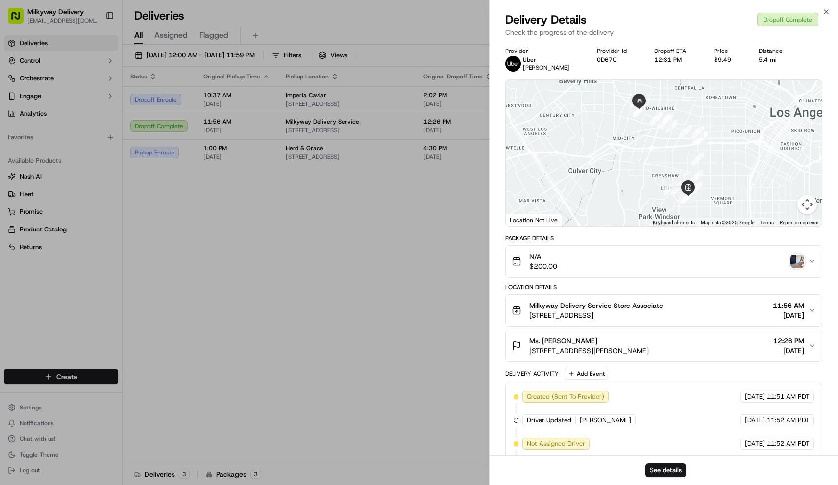  Describe the element at coordinates (524, 220) in the screenshot. I see `img: Google` at that location.